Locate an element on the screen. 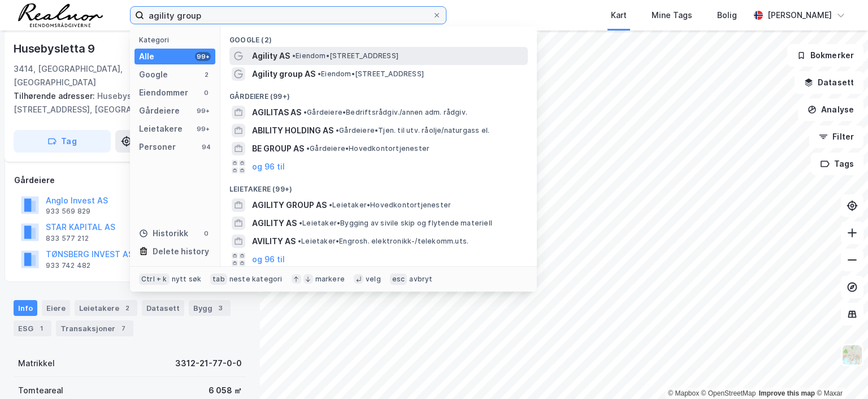  span: AGILITY GROUP AS is located at coordinates (289, 206).